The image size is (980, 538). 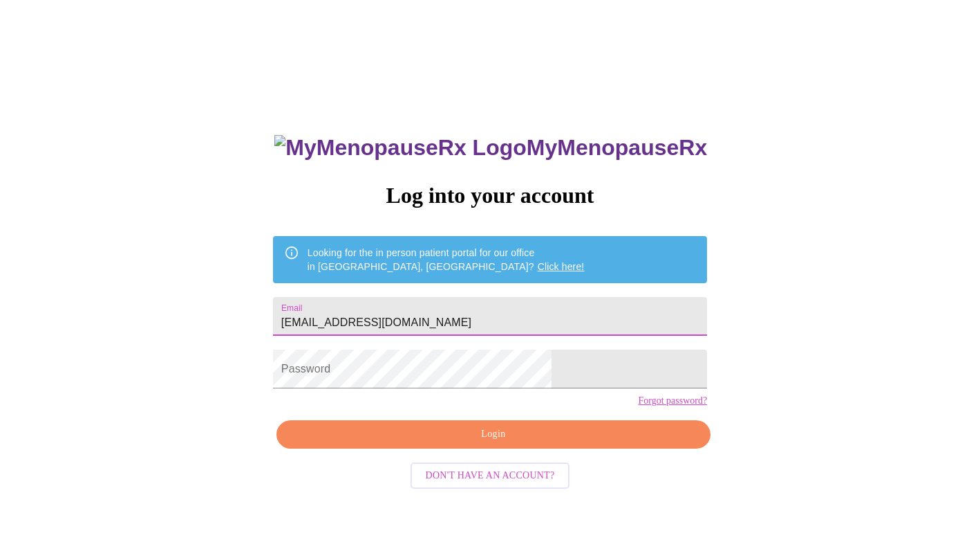 I want to click on span: Login, so click(x=493, y=434).